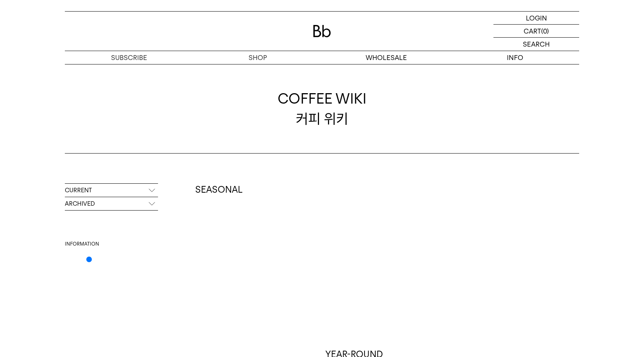 This screenshot has width=644, height=357. Describe the element at coordinates (515, 58) in the screenshot. I see `p: INFO` at that location.